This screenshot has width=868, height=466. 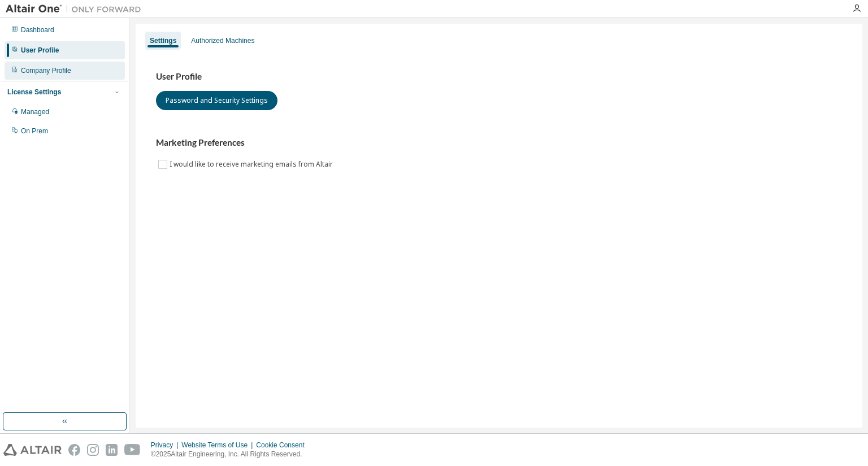 What do you see at coordinates (74, 449) in the screenshot?
I see `img: facebook.svg` at bounding box center [74, 449].